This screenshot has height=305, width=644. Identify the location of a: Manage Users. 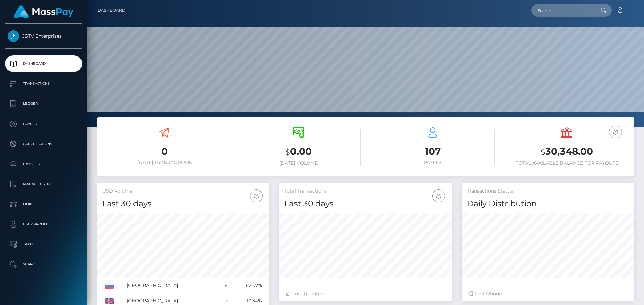
(43, 184).